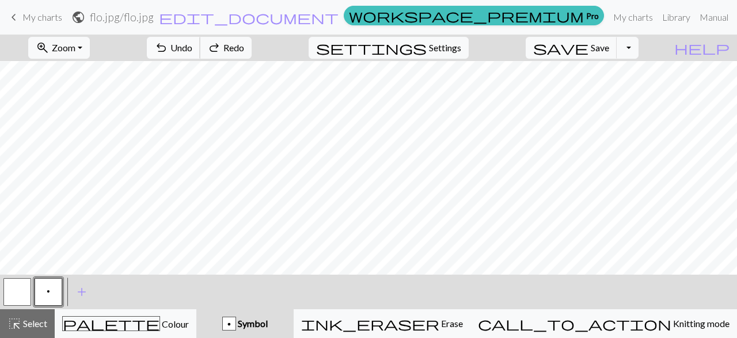  Describe the element at coordinates (714, 17) in the screenshot. I see `a: Manual` at that location.